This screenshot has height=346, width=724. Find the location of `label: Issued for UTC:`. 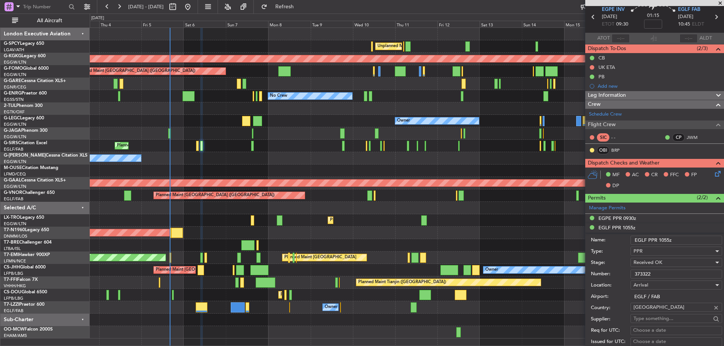

label: Issued for UTC: is located at coordinates (610, 342).